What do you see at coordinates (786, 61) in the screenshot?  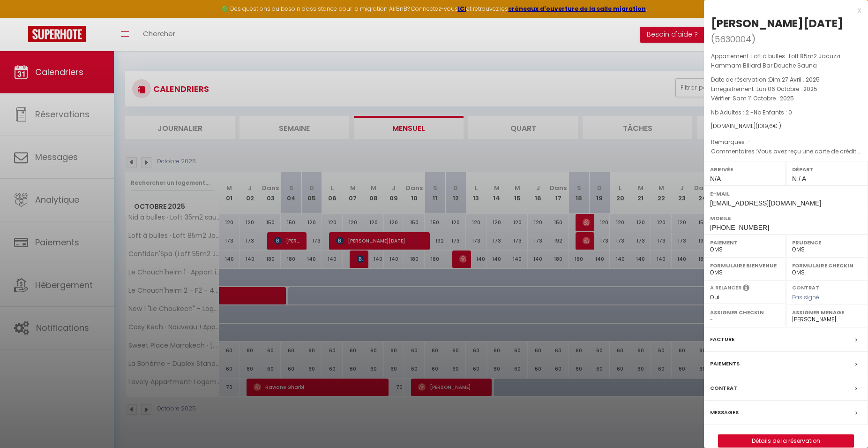 I see `p: Appartement :` at bounding box center [786, 61].